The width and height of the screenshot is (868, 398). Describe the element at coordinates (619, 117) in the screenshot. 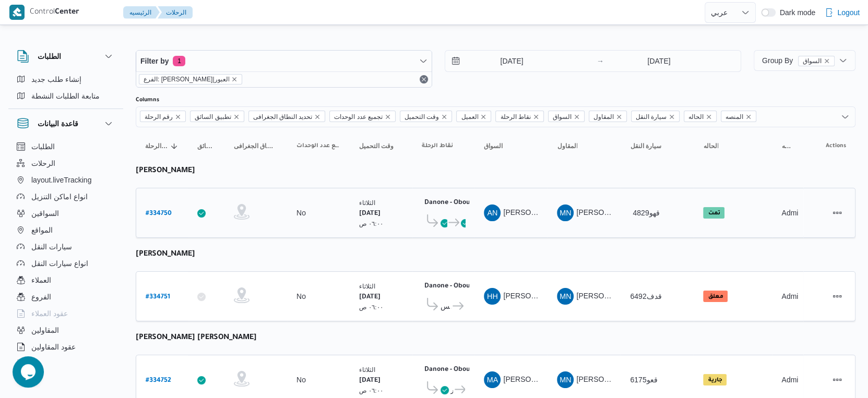

I see `button: Remove المقاول from selection in this group` at that location.